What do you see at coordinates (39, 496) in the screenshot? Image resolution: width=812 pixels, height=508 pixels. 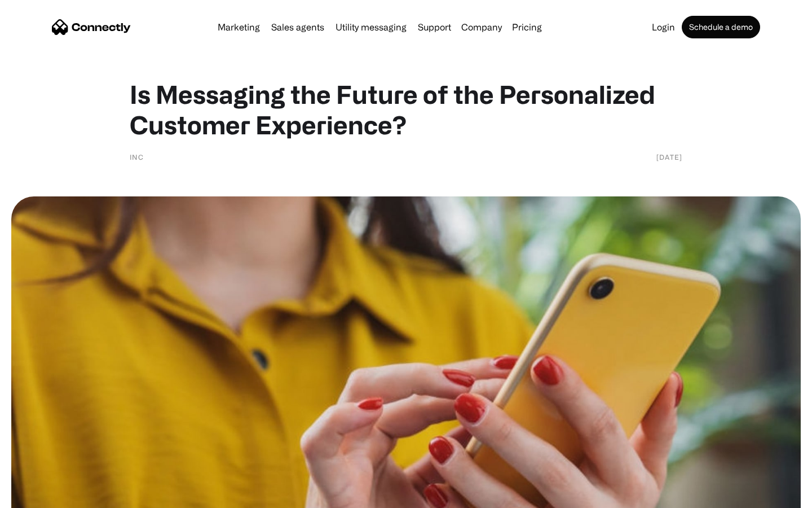 I see `aside: Language selected: English` at bounding box center [39, 496].